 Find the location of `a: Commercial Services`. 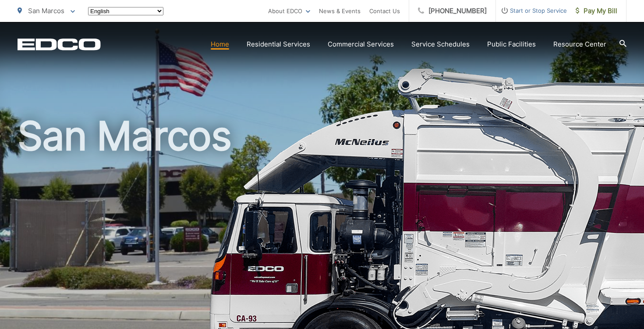

a: Commercial Services is located at coordinates (360, 44).